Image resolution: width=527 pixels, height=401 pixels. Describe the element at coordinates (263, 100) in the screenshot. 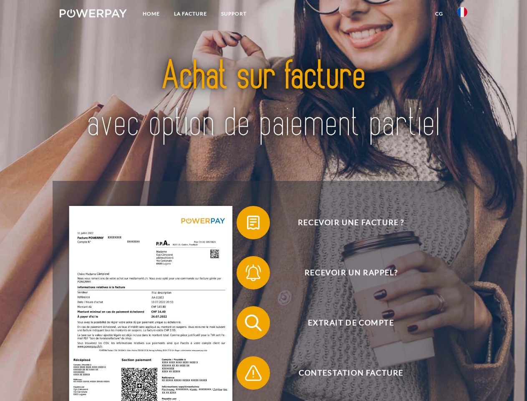

I see `img: title-powerpay_fr.svg` at that location.